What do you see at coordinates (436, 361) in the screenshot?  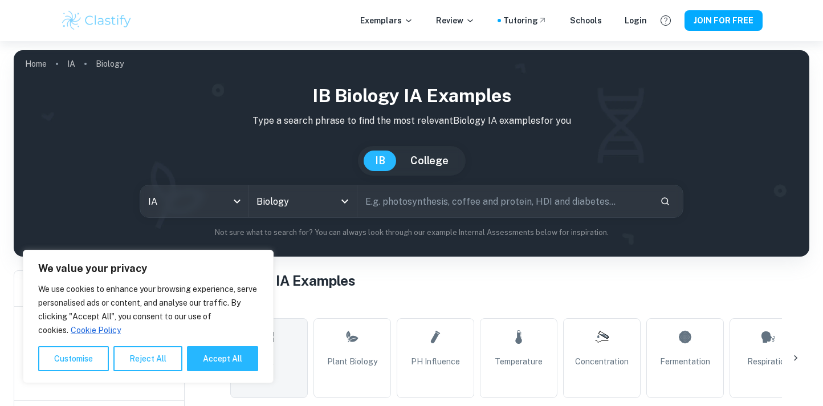 I see `span: pH Influence` at bounding box center [436, 361].